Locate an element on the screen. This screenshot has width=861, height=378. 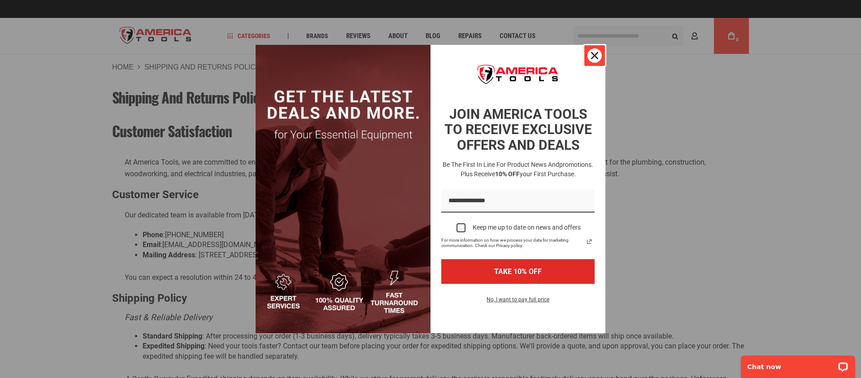
svg: close icon is located at coordinates (595, 56).